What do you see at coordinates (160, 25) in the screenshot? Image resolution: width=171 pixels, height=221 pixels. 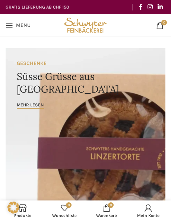 I see `a: 0` at bounding box center [160, 25].